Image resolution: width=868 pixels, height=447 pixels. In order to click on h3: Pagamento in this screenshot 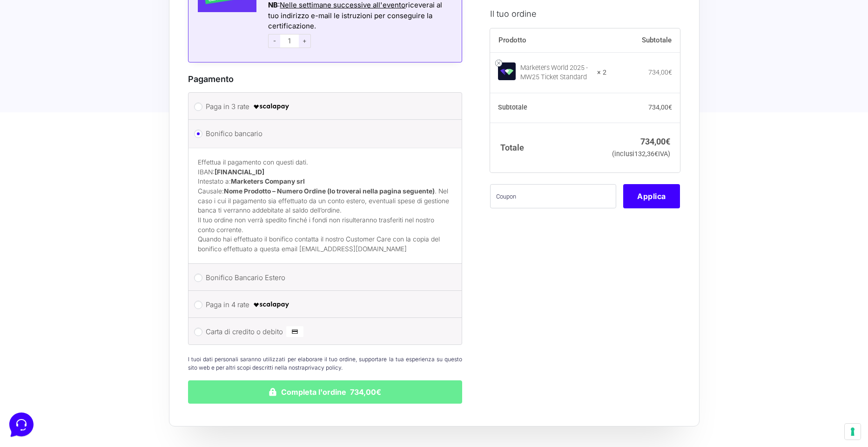, I will do `click(325, 79)`.